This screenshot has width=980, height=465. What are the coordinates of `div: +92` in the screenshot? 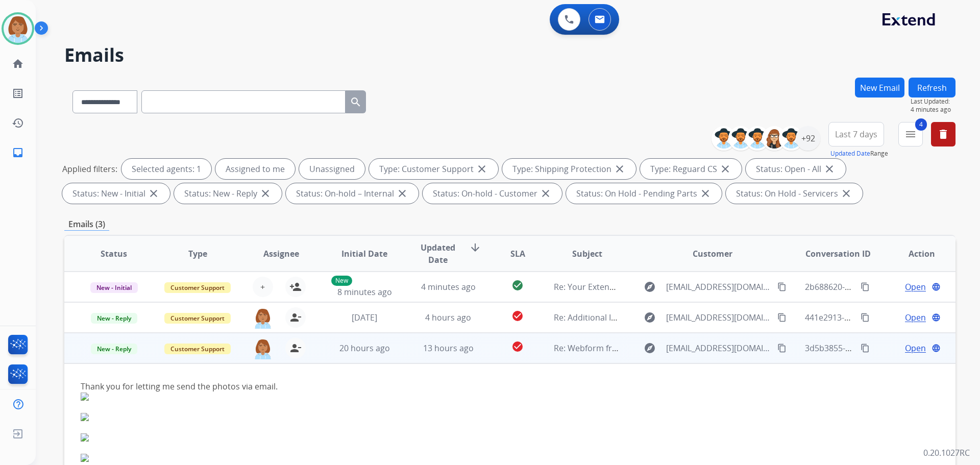 It's located at (808, 138).